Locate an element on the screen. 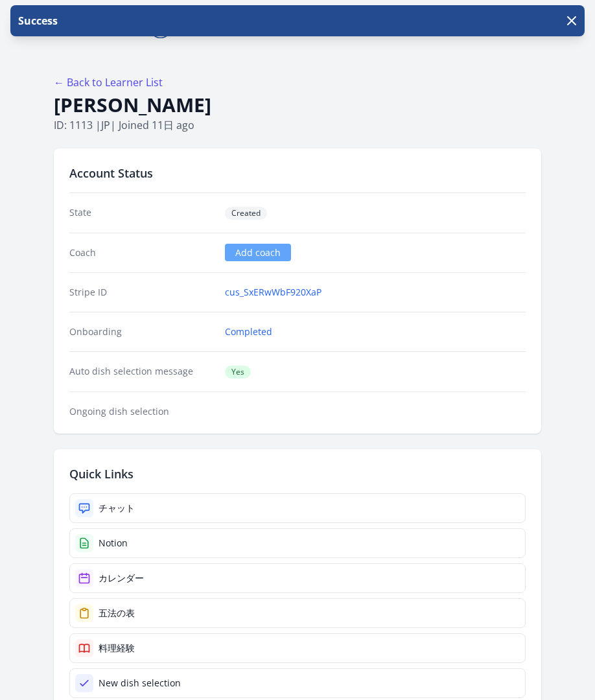 The height and width of the screenshot is (700, 595). a: cus_SxERwWbF920XaP is located at coordinates (273, 292).